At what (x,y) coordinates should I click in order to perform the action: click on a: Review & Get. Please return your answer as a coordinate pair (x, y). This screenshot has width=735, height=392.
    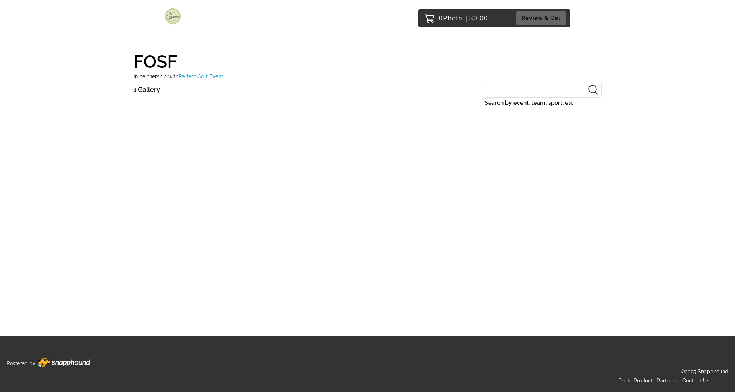
    Looking at the image, I should click on (542, 18).